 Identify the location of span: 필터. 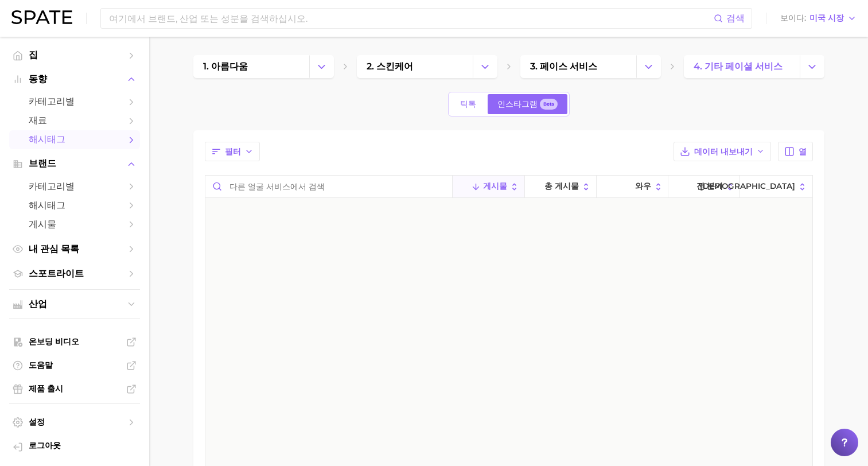
(233, 152).